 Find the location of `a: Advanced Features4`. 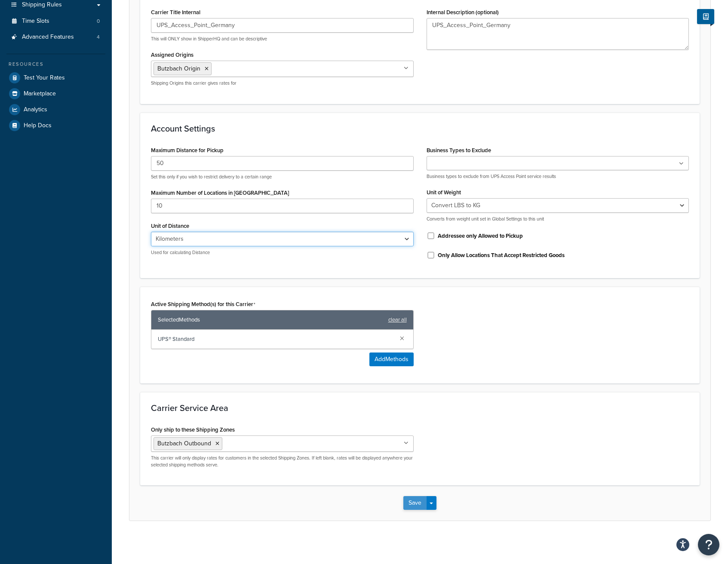

a: Advanced Features4 is located at coordinates (56, 37).